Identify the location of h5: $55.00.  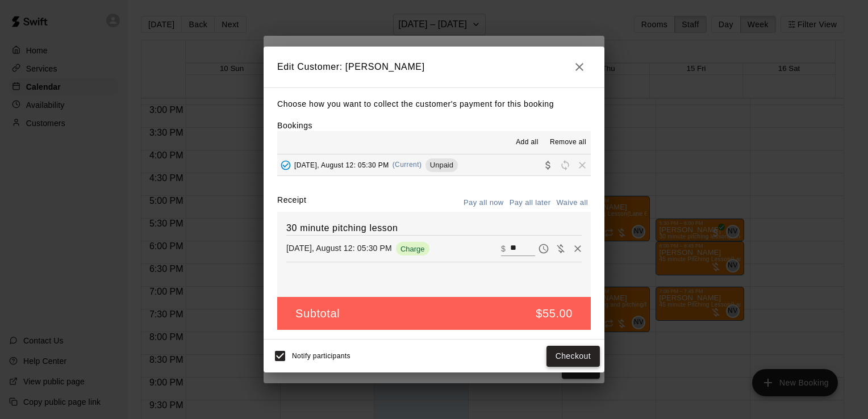
(554, 314).